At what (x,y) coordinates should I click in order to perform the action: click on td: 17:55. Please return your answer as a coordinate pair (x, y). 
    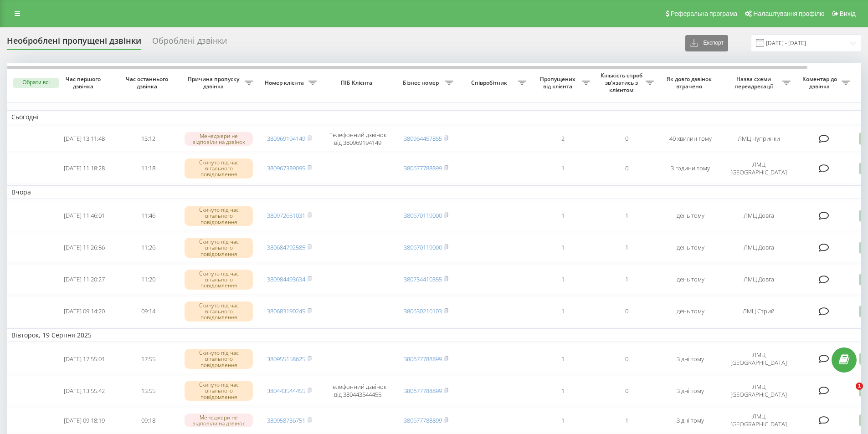
    Looking at the image, I should click on (148, 359).